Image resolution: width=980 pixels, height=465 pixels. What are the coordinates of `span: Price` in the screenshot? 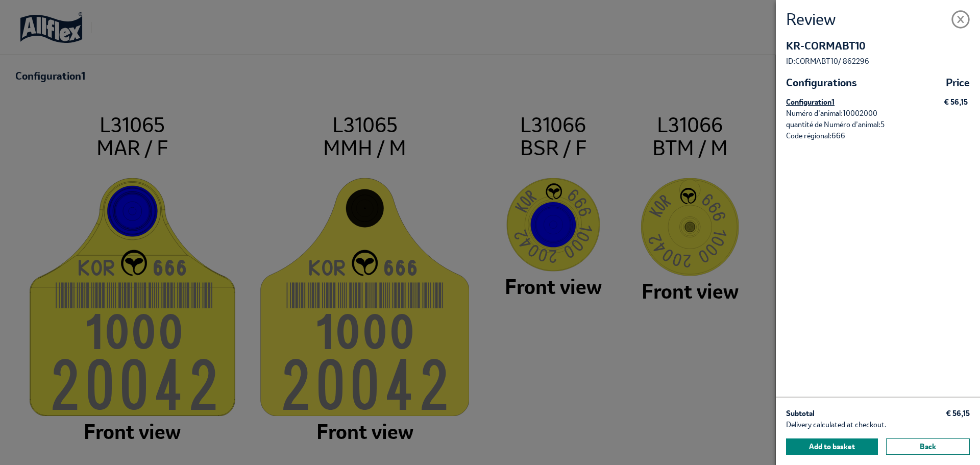 It's located at (957, 83).